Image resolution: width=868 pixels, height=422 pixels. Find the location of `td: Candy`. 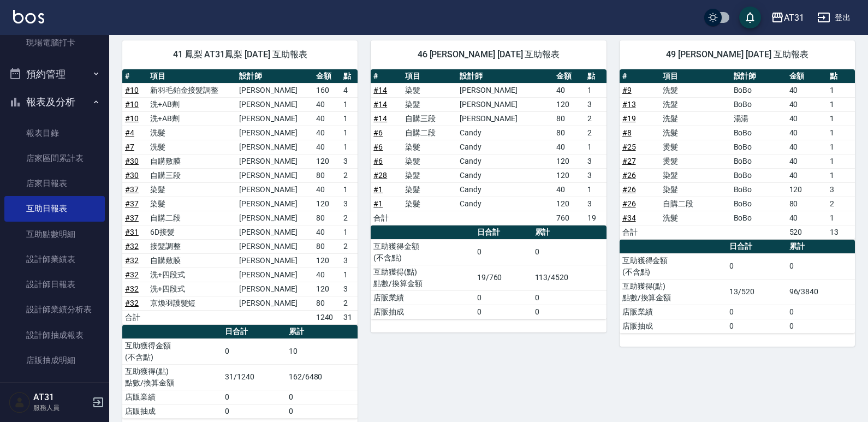

td: Candy is located at coordinates (505, 161).